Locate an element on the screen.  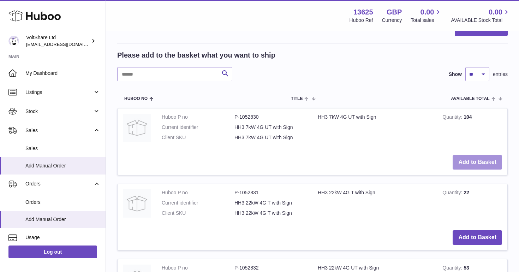
a: Log out is located at coordinates (53, 252).